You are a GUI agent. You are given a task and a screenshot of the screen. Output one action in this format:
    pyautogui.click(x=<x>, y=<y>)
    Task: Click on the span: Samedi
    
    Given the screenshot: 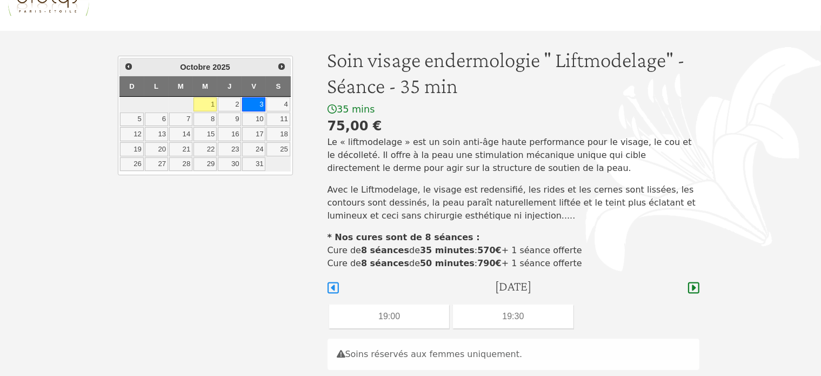 What is the action you would take?
    pyautogui.click(x=278, y=86)
    